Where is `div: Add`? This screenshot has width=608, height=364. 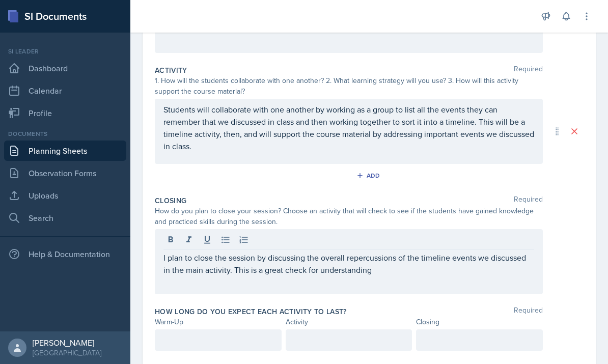 div: Add is located at coordinates (370, 176).